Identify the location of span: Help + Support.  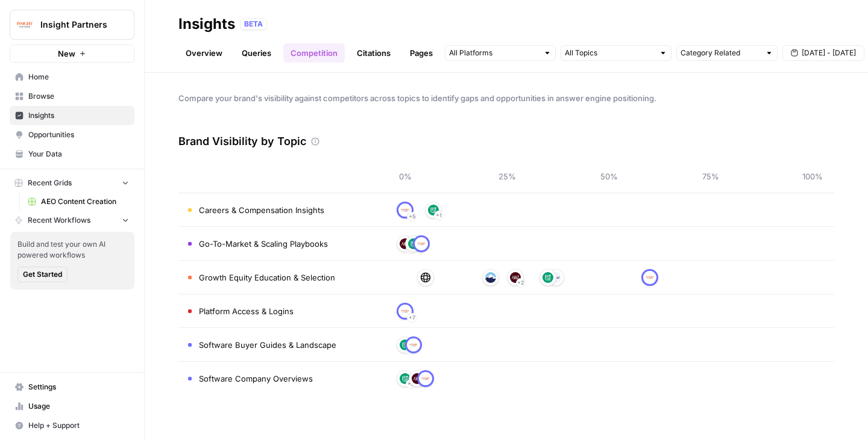
(78, 426).